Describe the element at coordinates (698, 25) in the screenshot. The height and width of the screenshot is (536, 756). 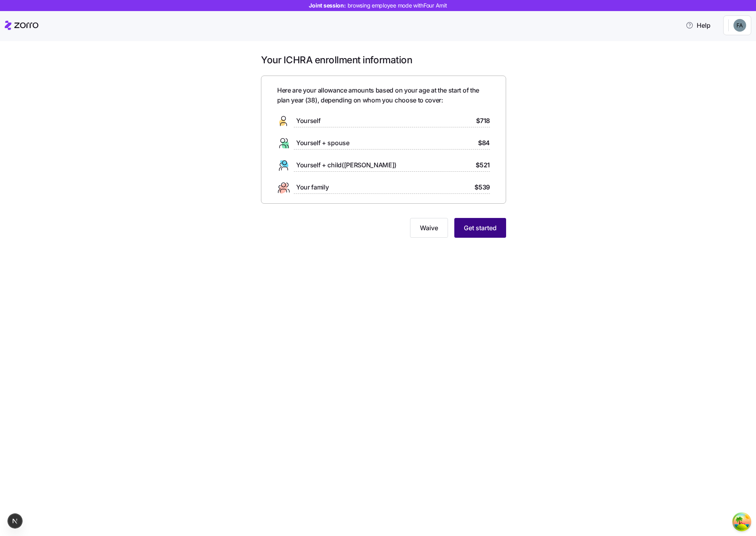
I see `span: Help` at that location.